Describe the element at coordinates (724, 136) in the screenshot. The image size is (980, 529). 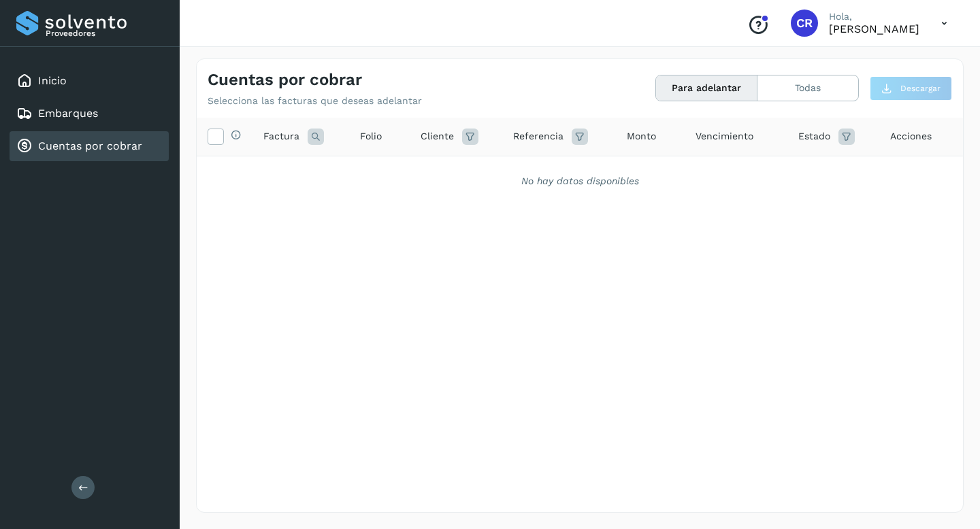
I see `span: Vencimiento` at that location.